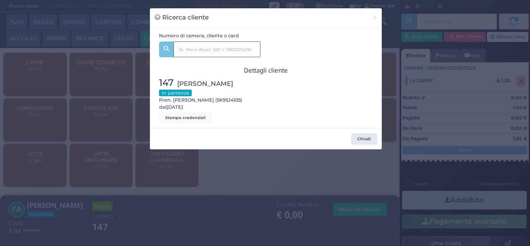 Image resolution: width=530 pixels, height=246 pixels. I want to click on input: Es. 'Mario Rossi', '220' o '108123234234', so click(217, 49).